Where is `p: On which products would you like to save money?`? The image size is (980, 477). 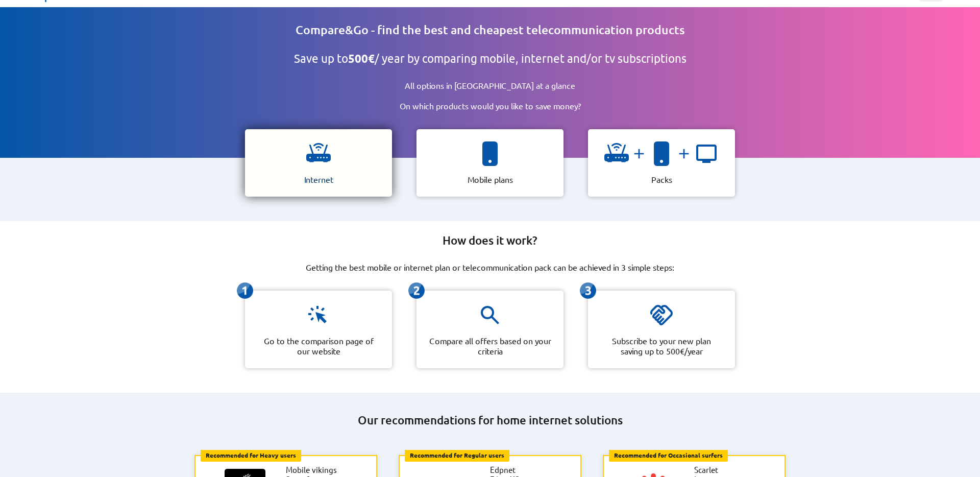 p: On which products would you like to save money? is located at coordinates (490, 106).